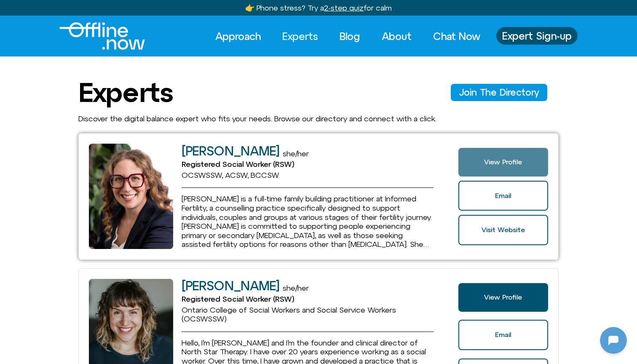 This screenshot has height=364, width=637. Describe the element at coordinates (537, 36) in the screenshot. I see `a: Expert Sign-up` at that location.